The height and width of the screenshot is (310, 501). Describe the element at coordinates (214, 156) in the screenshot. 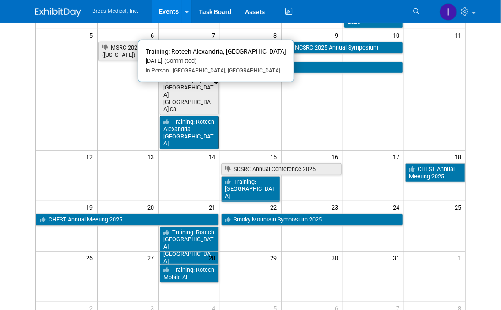

I see `span: 14` at that location.